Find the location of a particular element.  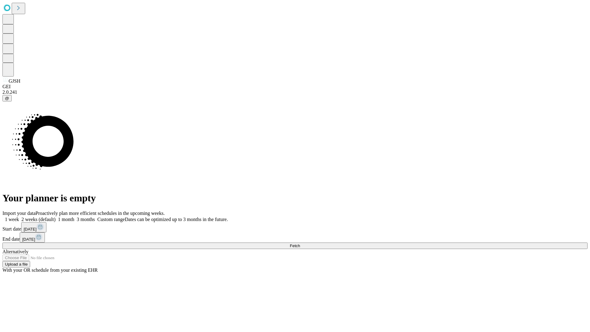

span: 1 month is located at coordinates (66, 219).